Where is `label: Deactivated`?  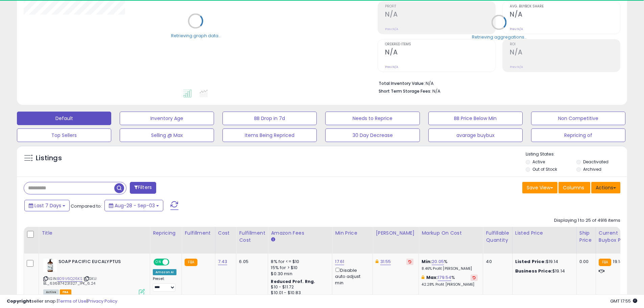
label: Deactivated is located at coordinates (596, 162).